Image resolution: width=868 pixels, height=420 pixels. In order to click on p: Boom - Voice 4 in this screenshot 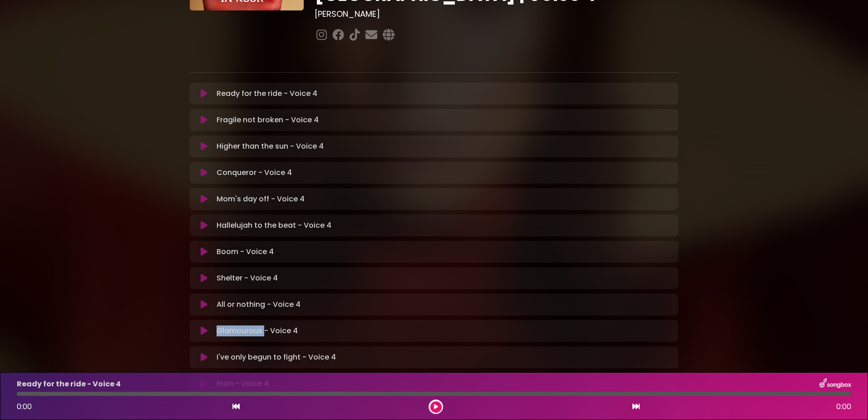, I will do `click(245, 252)`.